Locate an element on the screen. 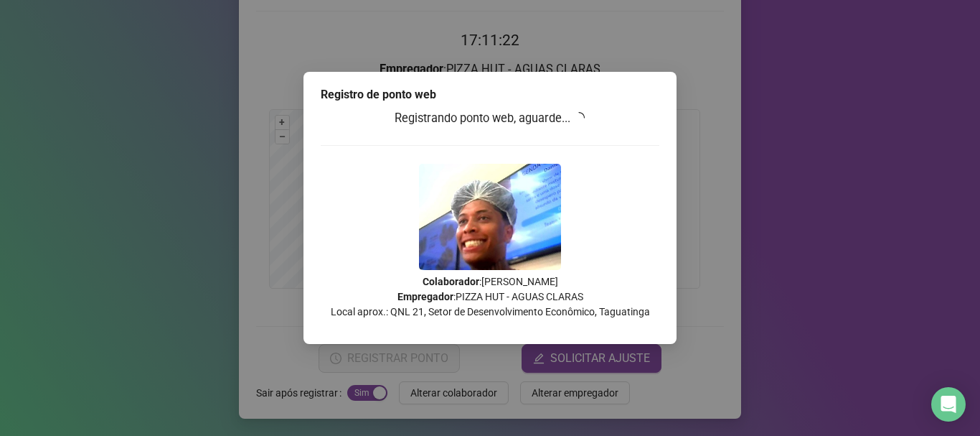 This screenshot has height=436, width=980. div: Open Intercom Messenger is located at coordinates (948, 405).